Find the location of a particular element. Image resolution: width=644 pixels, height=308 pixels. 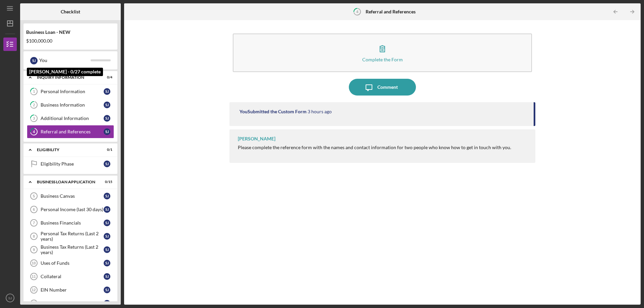

div: 0 / 4 is located at coordinates (107, 78).